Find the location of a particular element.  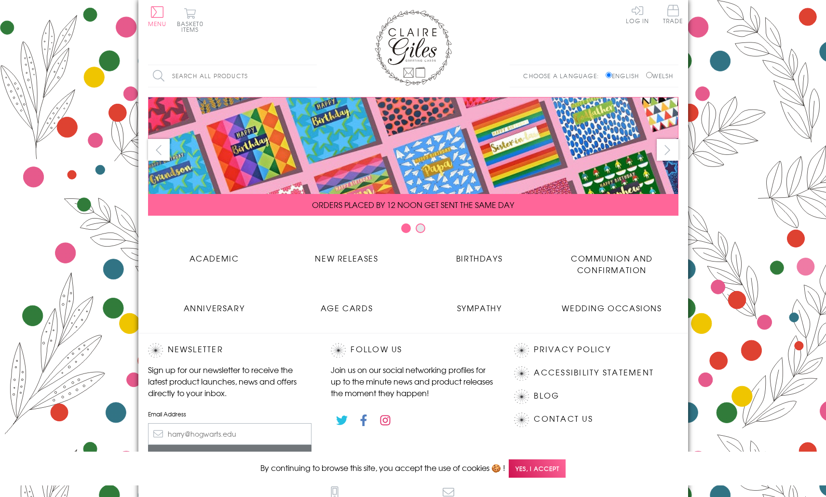

label: Email Address is located at coordinates (230, 414).